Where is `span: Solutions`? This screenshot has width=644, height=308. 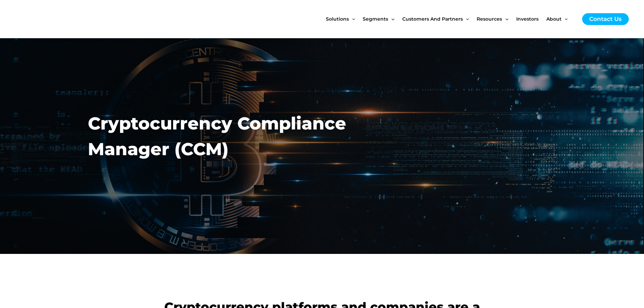
span: Solutions is located at coordinates (337, 19).